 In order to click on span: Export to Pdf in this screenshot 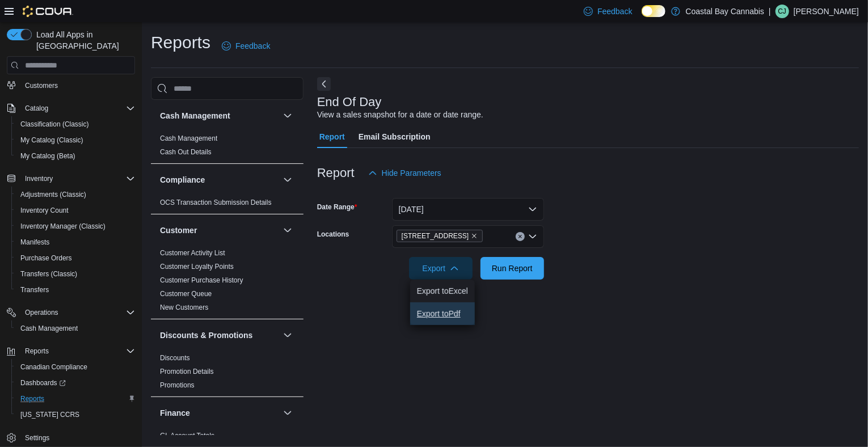, I will do `click(443, 314)`.